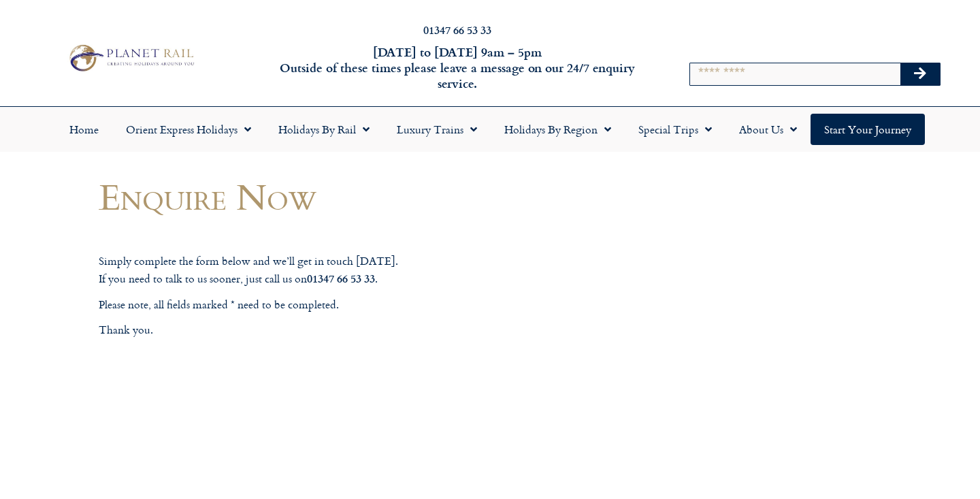 The width and height of the screenshot is (980, 499). What do you see at coordinates (920, 74) in the screenshot?
I see `button: Search` at bounding box center [920, 74].